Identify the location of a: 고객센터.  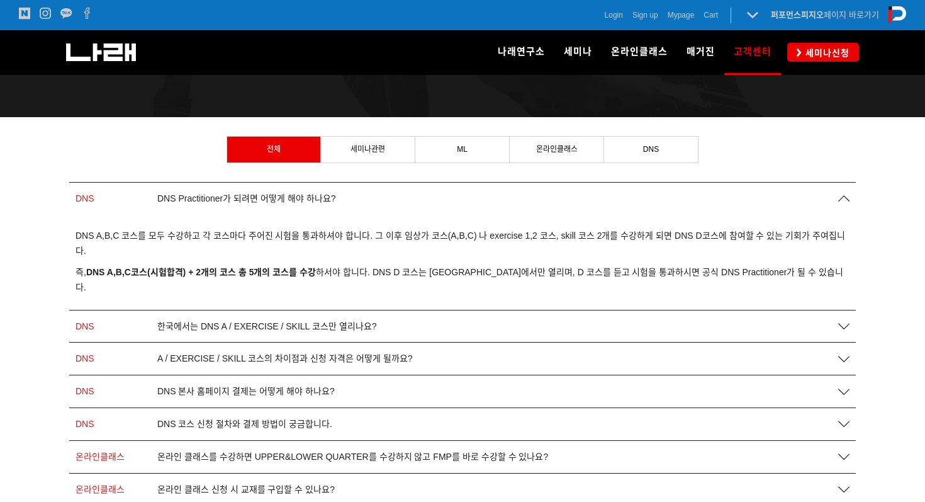
(753, 52).